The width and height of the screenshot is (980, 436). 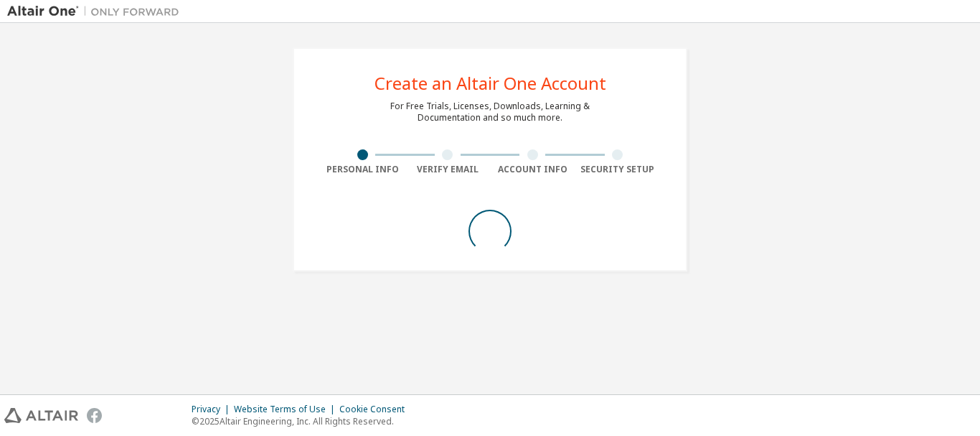 I want to click on div: Cookie Consent, so click(x=376, y=409).